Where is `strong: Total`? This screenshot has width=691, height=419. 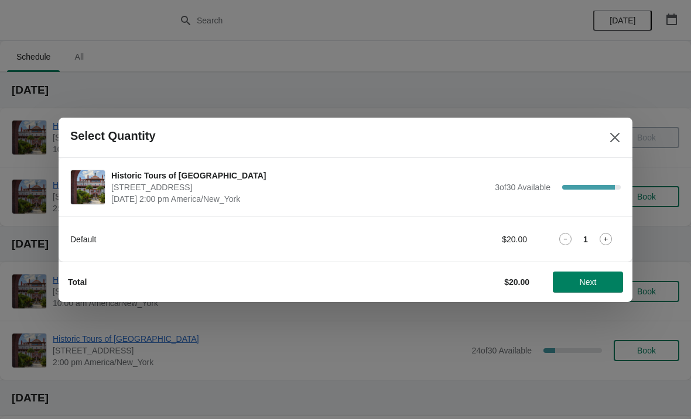 strong: Total is located at coordinates (77, 282).